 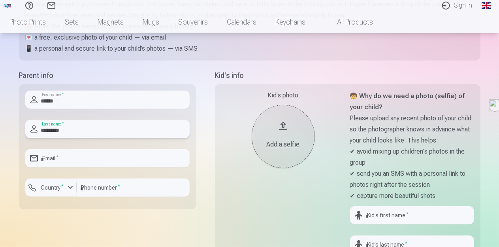 What do you see at coordinates (108, 75) in the screenshot?
I see `h5: Parent info` at bounding box center [108, 75].